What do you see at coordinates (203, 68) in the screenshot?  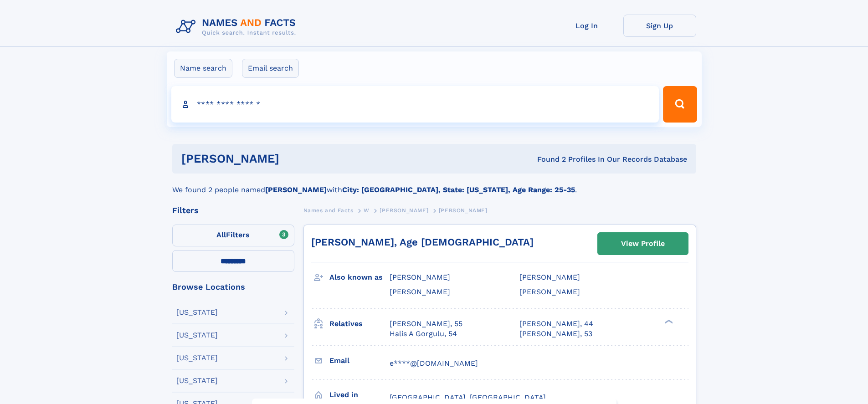 I see `label: Name search` at bounding box center [203, 68].